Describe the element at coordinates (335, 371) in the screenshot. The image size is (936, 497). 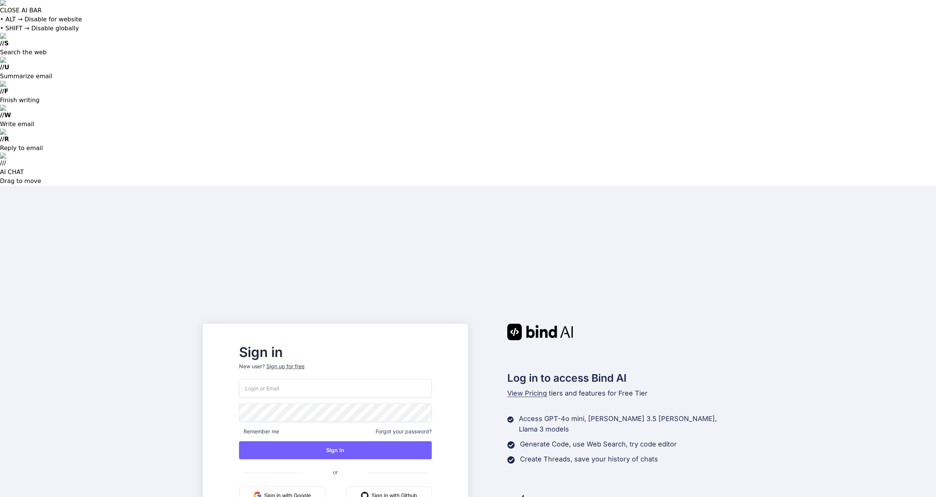
I see `p: New user?` at that location.